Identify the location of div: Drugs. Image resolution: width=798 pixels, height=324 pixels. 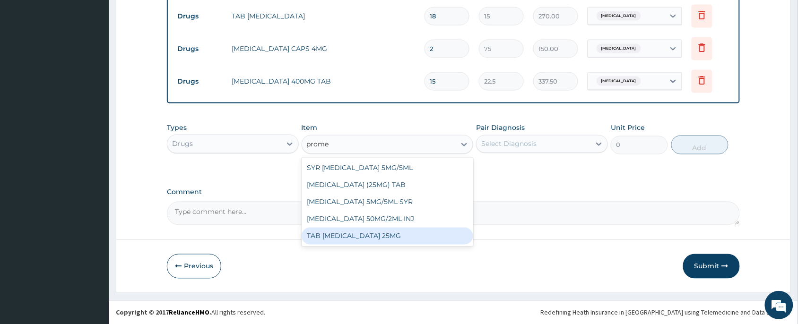
(183, 144).